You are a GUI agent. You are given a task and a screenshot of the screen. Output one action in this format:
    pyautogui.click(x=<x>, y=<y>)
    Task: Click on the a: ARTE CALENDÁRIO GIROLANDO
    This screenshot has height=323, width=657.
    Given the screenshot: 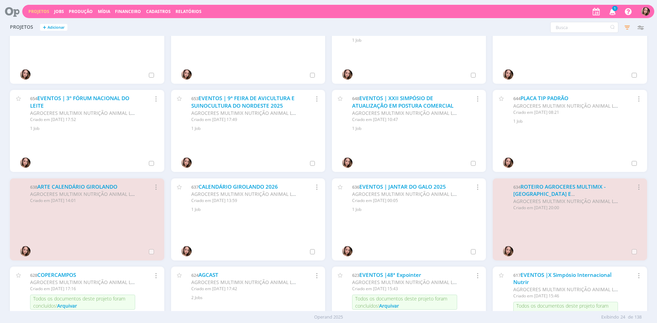 What is the action you would take?
    pyautogui.click(x=77, y=187)
    